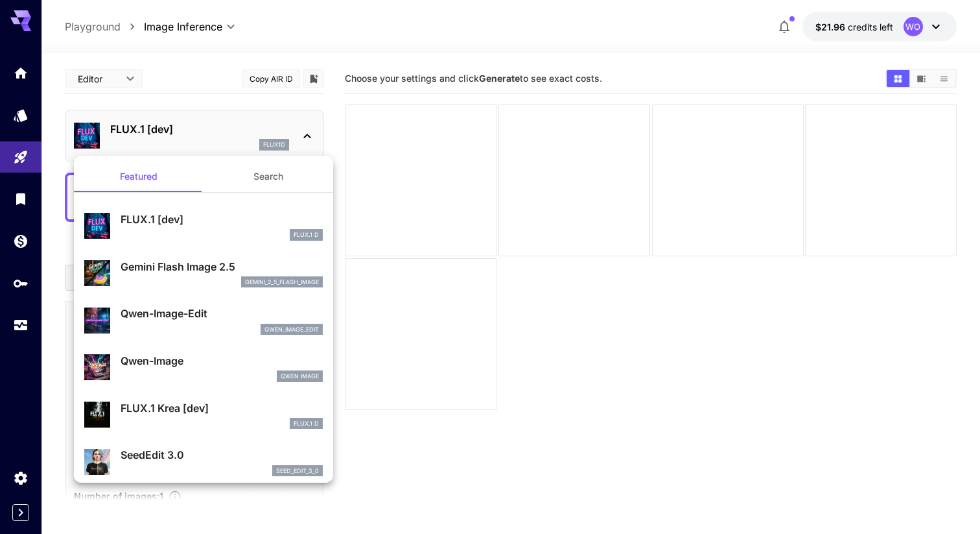 This screenshot has width=980, height=534. I want to click on p: qwen_image_edit, so click(292, 330).